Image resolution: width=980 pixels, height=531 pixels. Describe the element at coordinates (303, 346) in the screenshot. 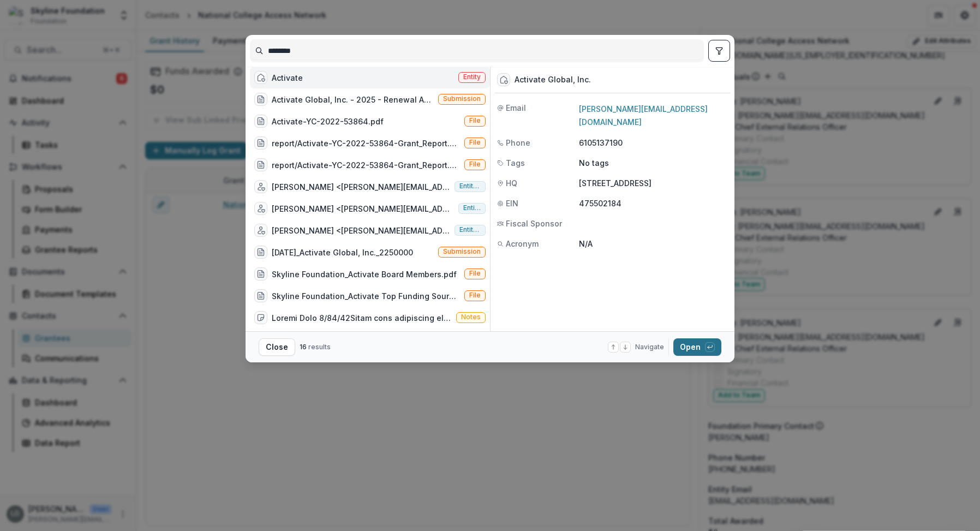

I see `span: 16` at that location.